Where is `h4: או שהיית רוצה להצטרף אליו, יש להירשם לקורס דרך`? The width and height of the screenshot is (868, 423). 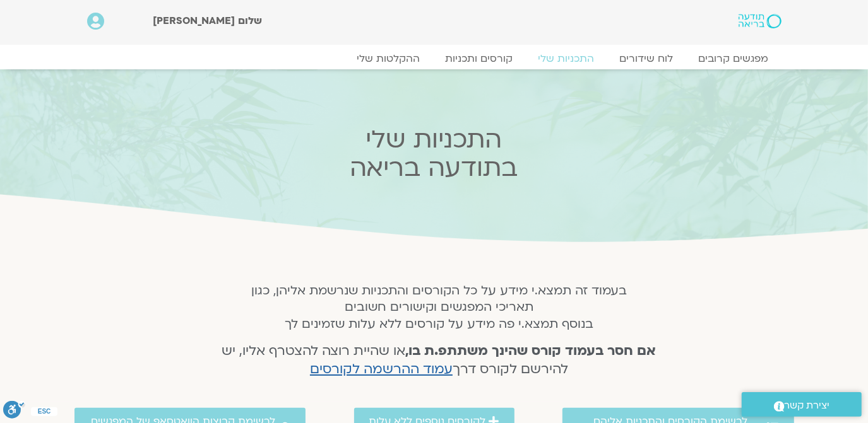 h4: או שהיית רוצה להצטרף אליו, יש להירשם לקורס דרך is located at coordinates (439, 361).